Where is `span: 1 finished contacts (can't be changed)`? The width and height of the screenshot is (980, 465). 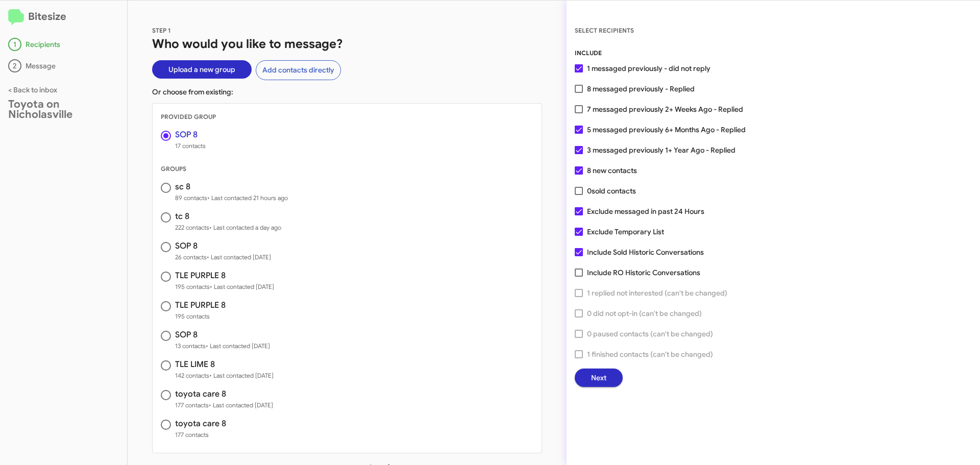 span: 1 finished contacts (can't be changed) is located at coordinates (649, 354).